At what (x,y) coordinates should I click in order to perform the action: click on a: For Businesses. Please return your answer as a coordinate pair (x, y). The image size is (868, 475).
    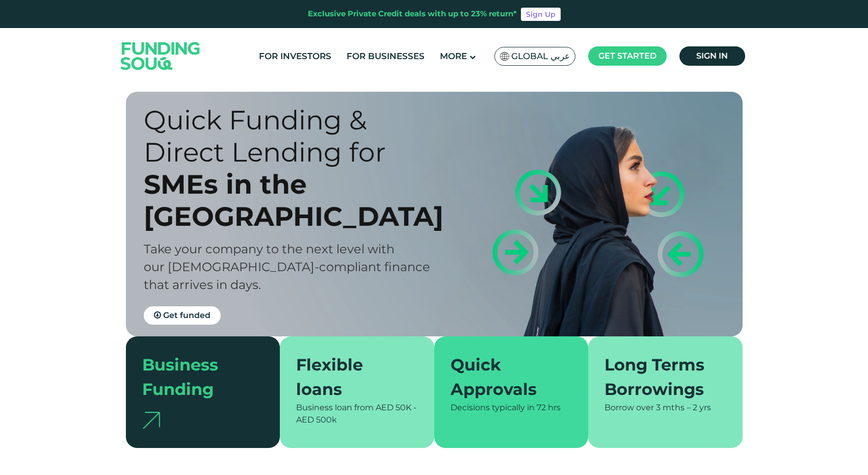
    Looking at the image, I should click on (385, 56).